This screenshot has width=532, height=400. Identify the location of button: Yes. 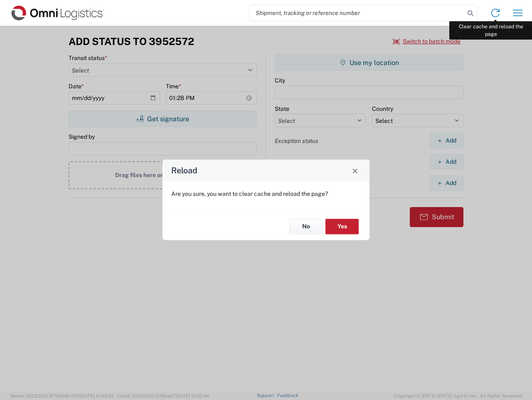
(342, 226).